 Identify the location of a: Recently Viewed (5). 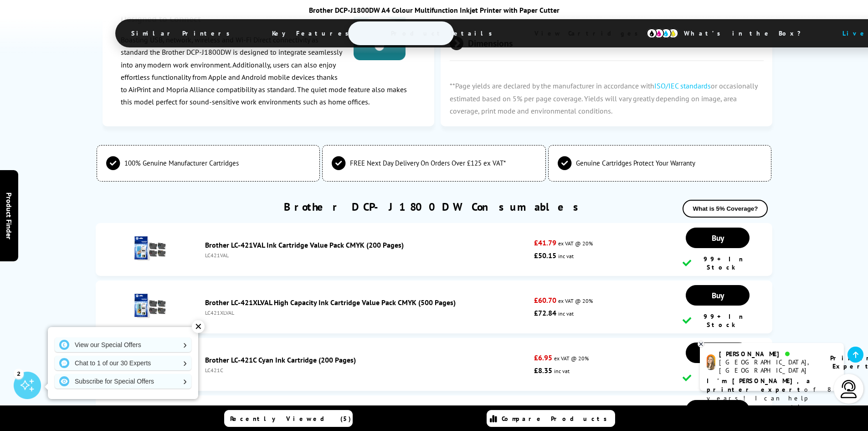
(288, 418).